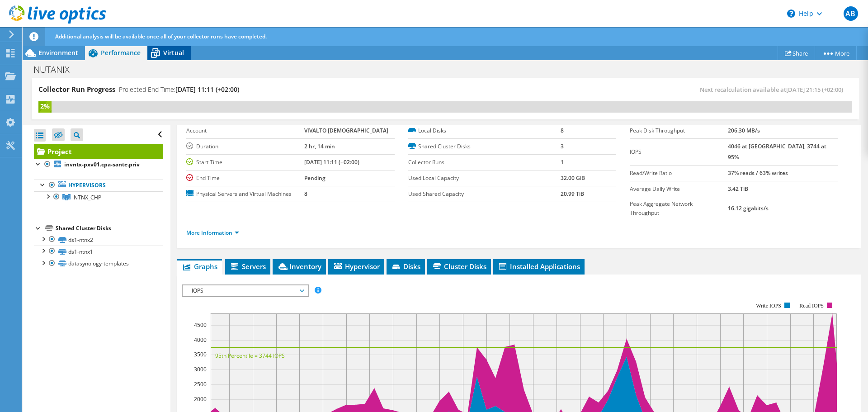 This screenshot has width=868, height=412. I want to click on label: Physical Servers and Virtual Machines, so click(245, 194).